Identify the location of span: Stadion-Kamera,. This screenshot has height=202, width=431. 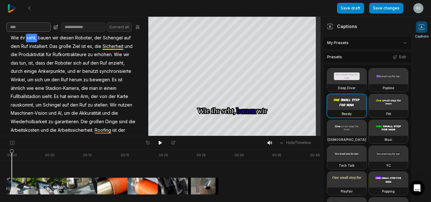
(63, 88).